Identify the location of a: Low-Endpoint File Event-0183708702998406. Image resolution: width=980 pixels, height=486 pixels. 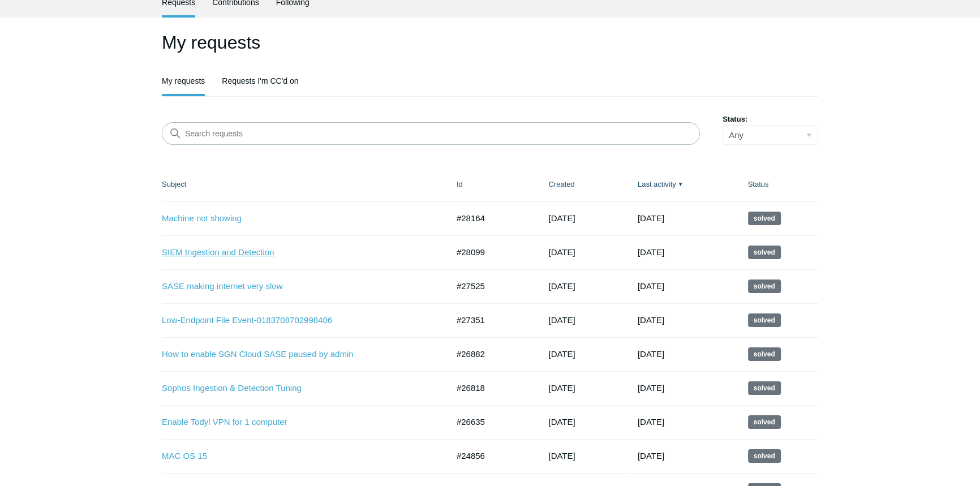
(297, 320).